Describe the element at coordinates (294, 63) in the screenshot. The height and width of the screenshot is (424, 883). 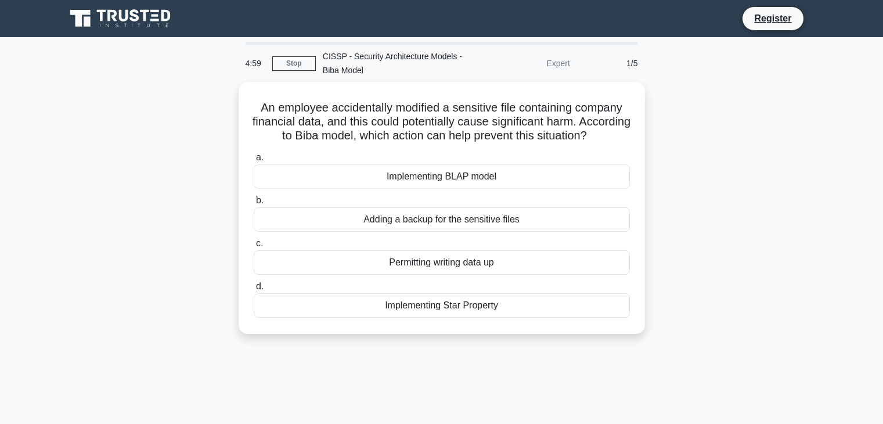
I see `a: Stop` at that location.